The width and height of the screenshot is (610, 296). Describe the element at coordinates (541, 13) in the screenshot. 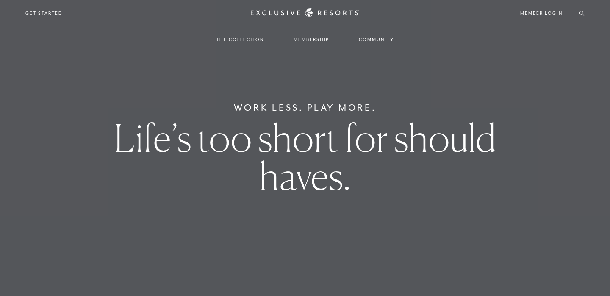

I see `a: Member Login` at that location.